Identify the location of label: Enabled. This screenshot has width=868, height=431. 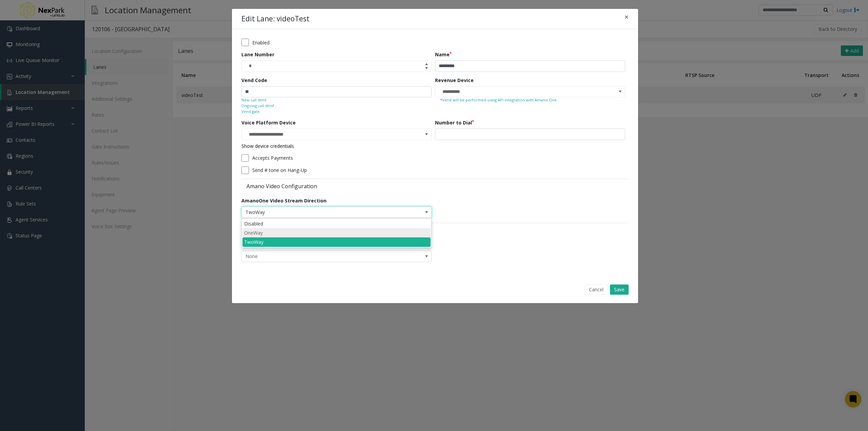
(261, 42).